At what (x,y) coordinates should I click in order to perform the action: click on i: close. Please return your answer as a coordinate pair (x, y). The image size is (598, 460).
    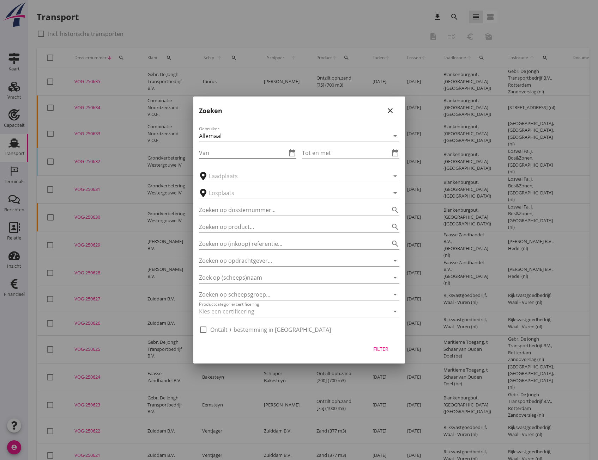
    Looking at the image, I should click on (390, 111).